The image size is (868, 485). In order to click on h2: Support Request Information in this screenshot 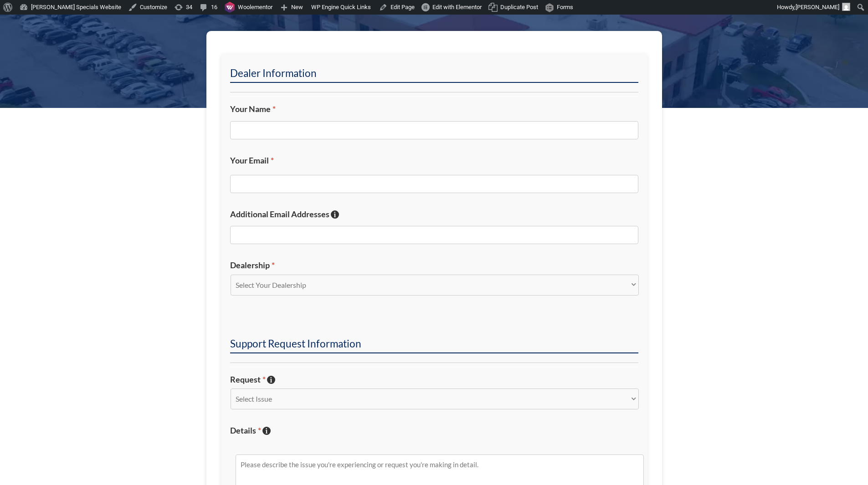, I will do `click(434, 345)`.